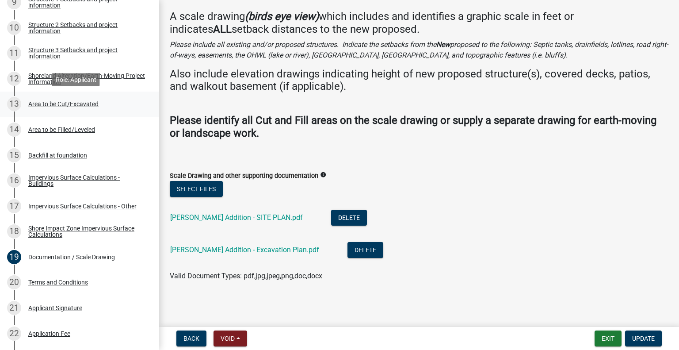 This screenshot has height=350, width=679. What do you see at coordinates (608, 338) in the screenshot?
I see `button: Exit` at bounding box center [608, 338].